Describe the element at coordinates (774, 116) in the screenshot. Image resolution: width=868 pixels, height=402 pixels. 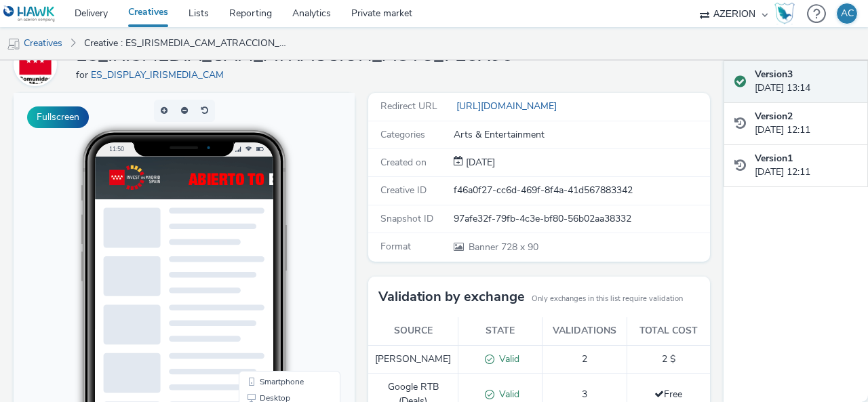
I see `strong: Version 2` at that location.